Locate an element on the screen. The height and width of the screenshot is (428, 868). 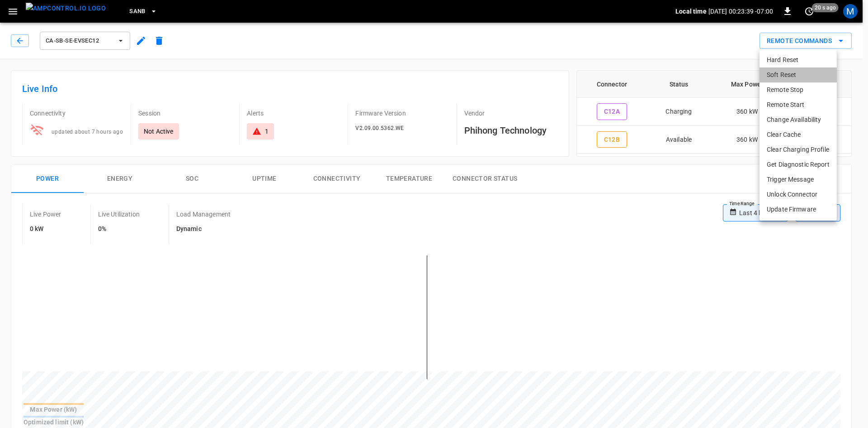
li: Clear Charging Profile is located at coordinates (798, 149).